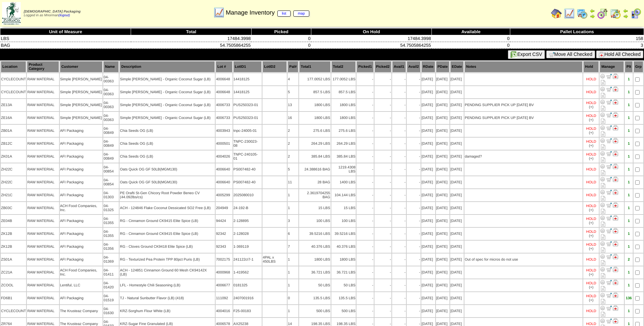 This screenshot has width=644, height=326. Describe the element at coordinates (248, 182) in the screenshot. I see `td: PS007482-40` at that location.